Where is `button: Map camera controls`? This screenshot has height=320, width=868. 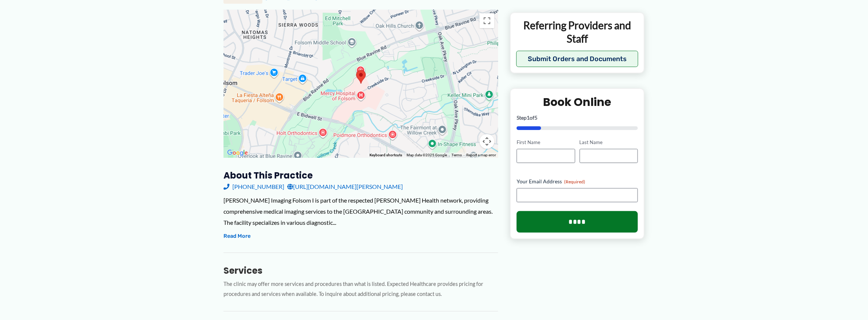
button: Map camera controls is located at coordinates (487, 141).